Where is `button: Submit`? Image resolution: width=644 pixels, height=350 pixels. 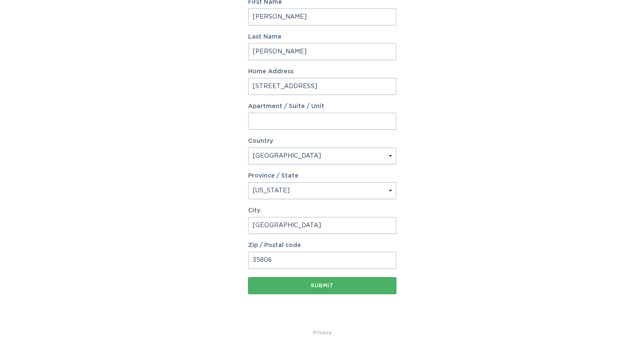
button: Submit is located at coordinates (322, 286).